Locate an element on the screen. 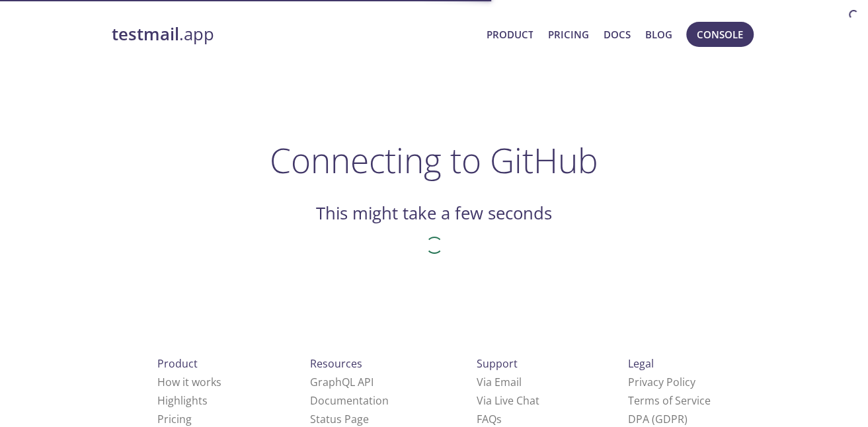  span: Legal is located at coordinates (641, 364).